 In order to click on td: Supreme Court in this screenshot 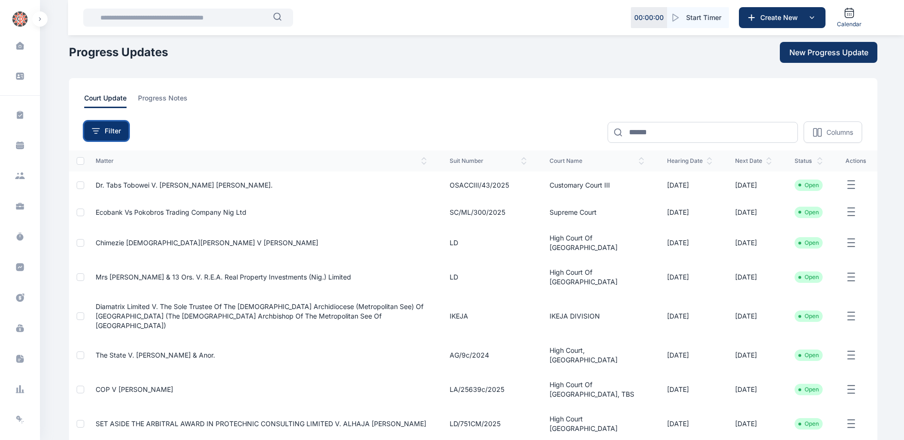, I will do `click(597, 212)`.